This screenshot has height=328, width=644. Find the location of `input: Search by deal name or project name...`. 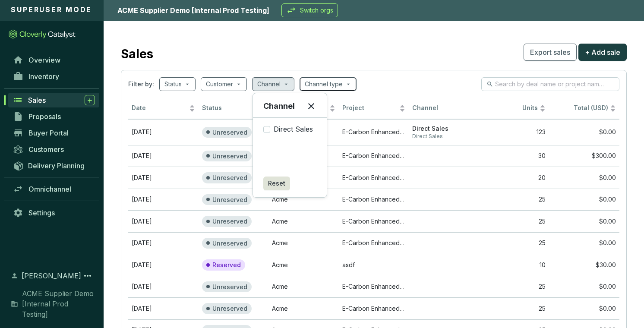

input: Search by deal name or project name... is located at coordinates (551, 84).